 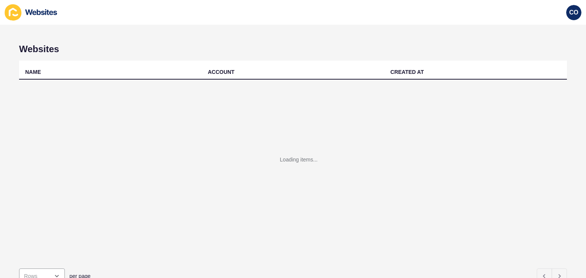 I want to click on div: ACCOUNT, so click(x=221, y=72).